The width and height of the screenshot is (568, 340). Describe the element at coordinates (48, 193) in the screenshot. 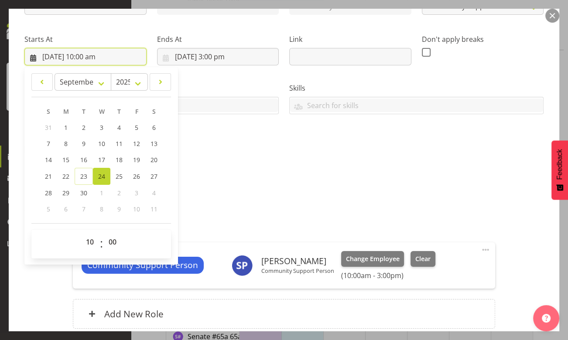

I see `span: 28` at that location.